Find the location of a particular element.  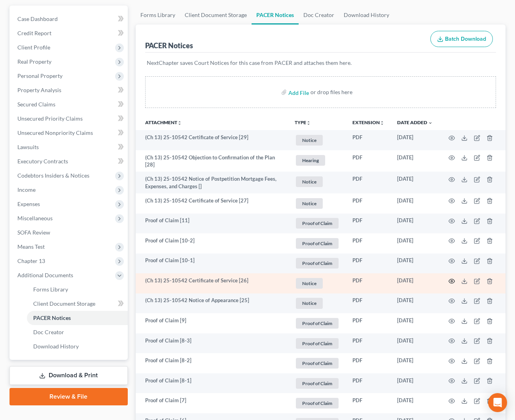

p: NextChapter saves Court Notices for this case from PACER and attaches them here. is located at coordinates (321, 63).